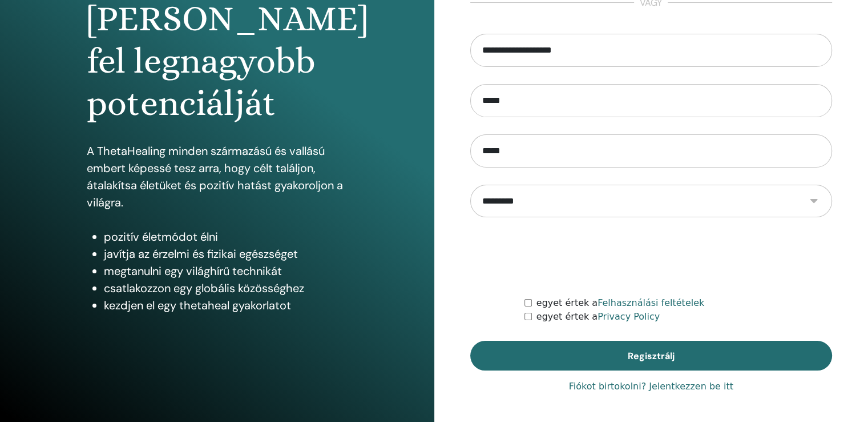  I want to click on a: Fiókot birtokolni? Jelentkezzen be itt, so click(651, 386).